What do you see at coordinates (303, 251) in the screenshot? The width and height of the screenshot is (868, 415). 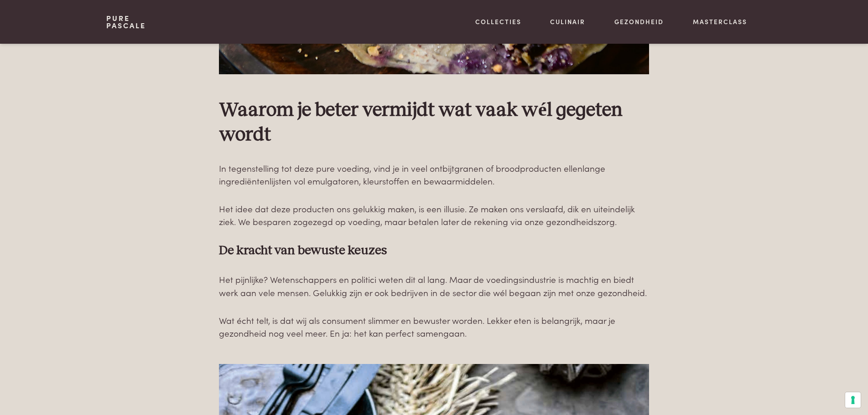 I see `b: De kracht van bewuste keuzes` at bounding box center [303, 251].